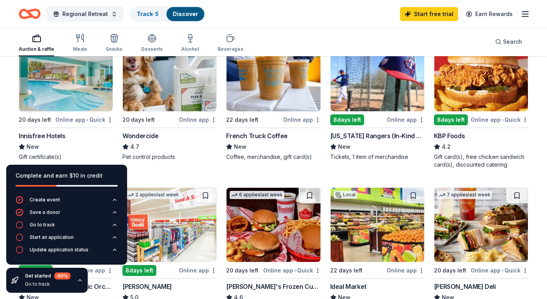 Image resolution: width=547 pixels, height=299 pixels. What do you see at coordinates (140, 136) in the screenshot?
I see `div: Wondercide` at bounding box center [140, 136].